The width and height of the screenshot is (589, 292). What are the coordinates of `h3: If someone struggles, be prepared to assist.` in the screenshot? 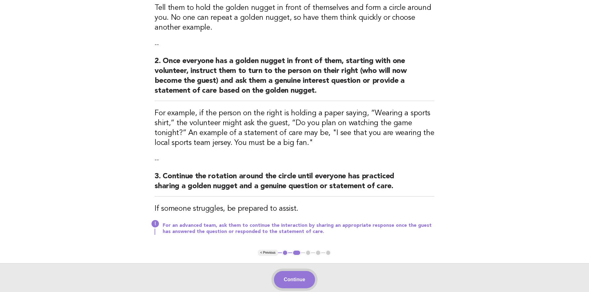 It's located at (294, 209).